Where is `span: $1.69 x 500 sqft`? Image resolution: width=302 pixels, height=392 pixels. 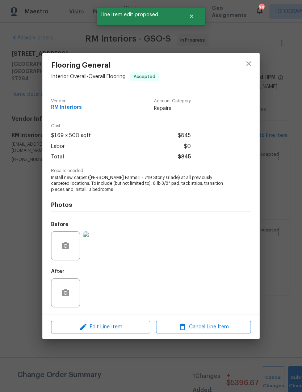
span: $1.69 x 500 sqft is located at coordinates (71, 136).